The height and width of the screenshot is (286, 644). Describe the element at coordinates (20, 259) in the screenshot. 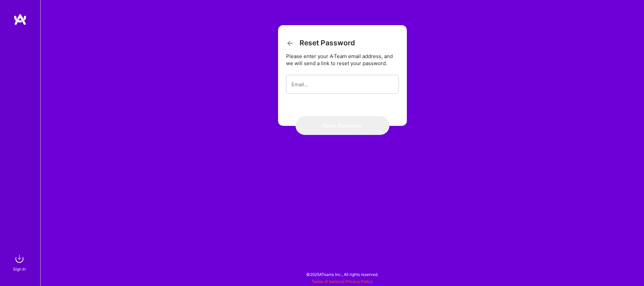

I see `img: sign in` at that location.